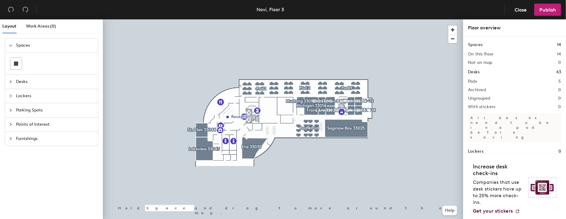 The image size is (566, 219). Describe the element at coordinates (521, 10) in the screenshot. I see `span: Close` at that location.